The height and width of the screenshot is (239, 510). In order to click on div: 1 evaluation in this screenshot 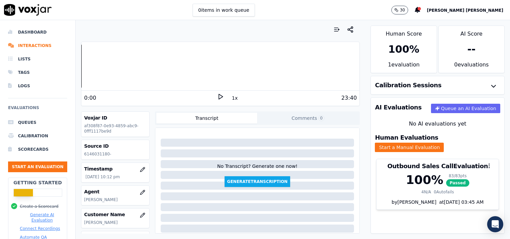, I will do `click(403, 67)`.